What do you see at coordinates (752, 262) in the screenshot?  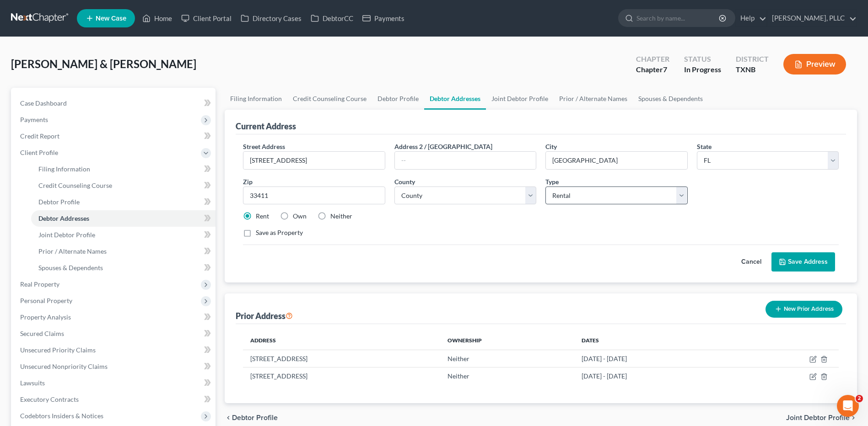 I see `button: Cancel` at bounding box center [752, 262].